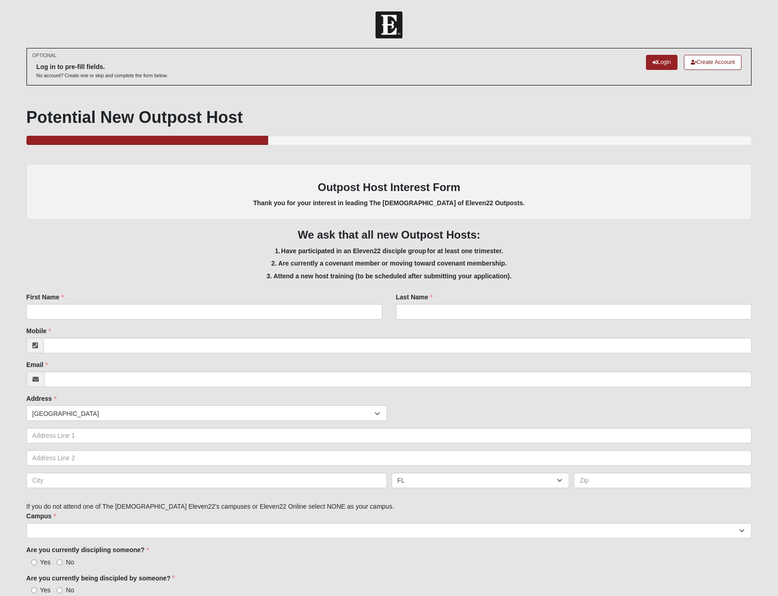  Describe the element at coordinates (88, 549) in the screenshot. I see `label: Are you currently discipling someone?` at that location.